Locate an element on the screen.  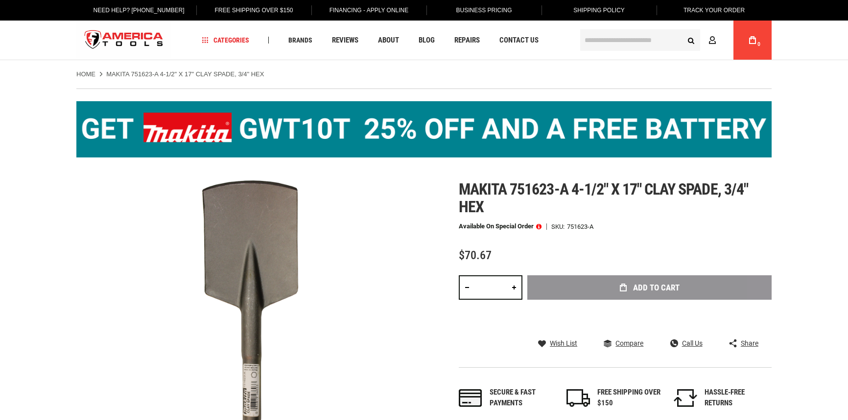
p: Available on Special Order is located at coordinates (500, 227).